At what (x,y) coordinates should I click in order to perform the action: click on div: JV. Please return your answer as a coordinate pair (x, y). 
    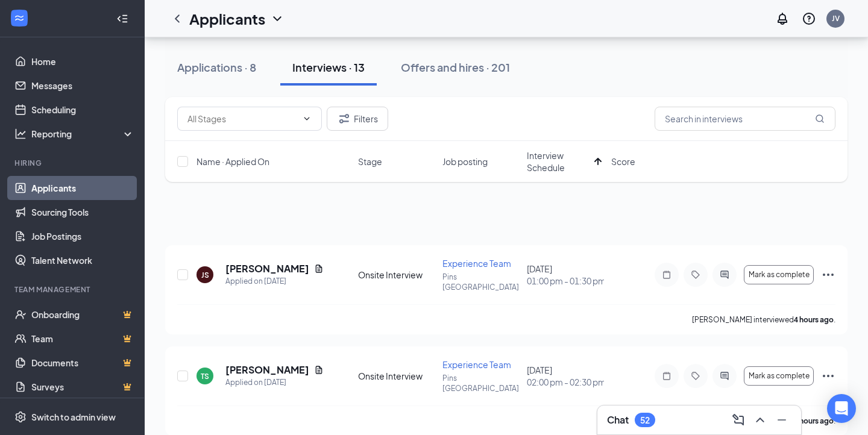
    Looking at the image, I should click on (836, 18).